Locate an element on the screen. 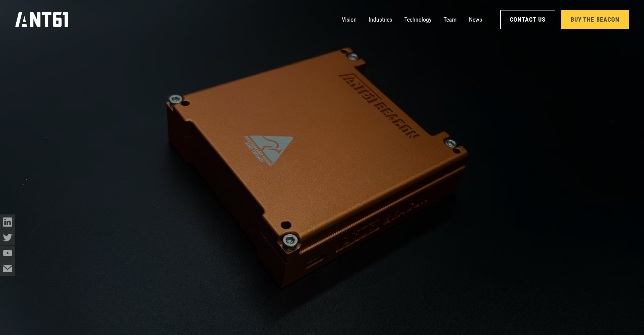 Image resolution: width=644 pixels, height=335 pixels. a: Contact Us is located at coordinates (528, 20).